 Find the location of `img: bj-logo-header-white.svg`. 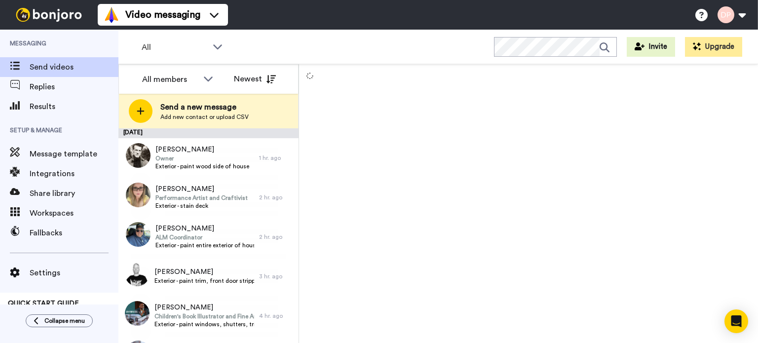

img: bj-logo-header-white.svg is located at coordinates (49, 15).